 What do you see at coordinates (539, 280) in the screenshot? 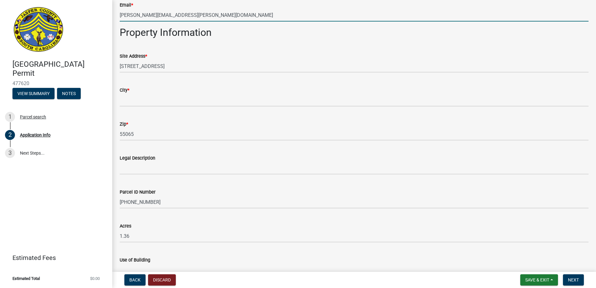
I see `button: Save & Exit` at bounding box center [539, 280].